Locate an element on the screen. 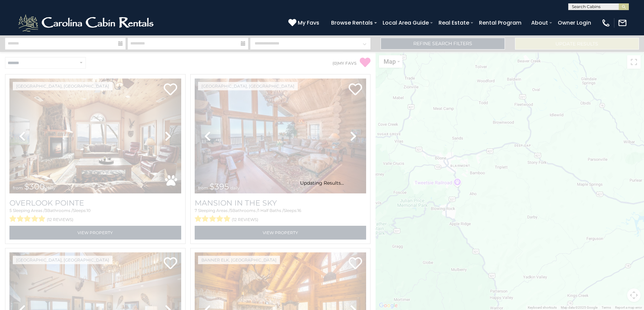 Image resolution: width=644 pixels, height=310 pixels. a: Owner Login is located at coordinates (574, 22).